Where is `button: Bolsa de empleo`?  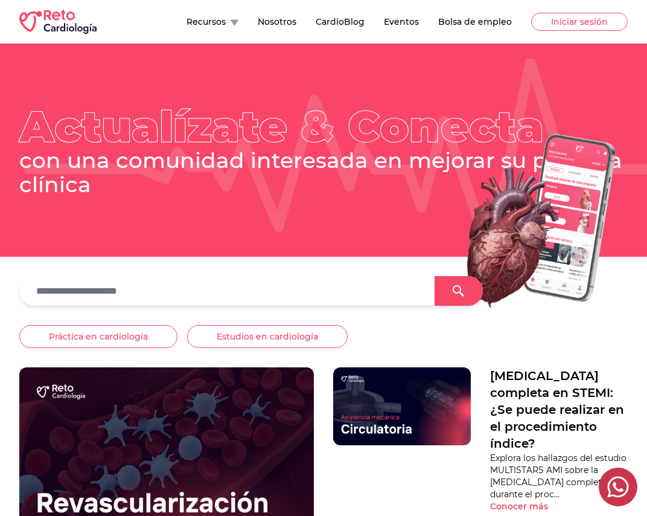
button: Bolsa de empleo is located at coordinates (475, 22).